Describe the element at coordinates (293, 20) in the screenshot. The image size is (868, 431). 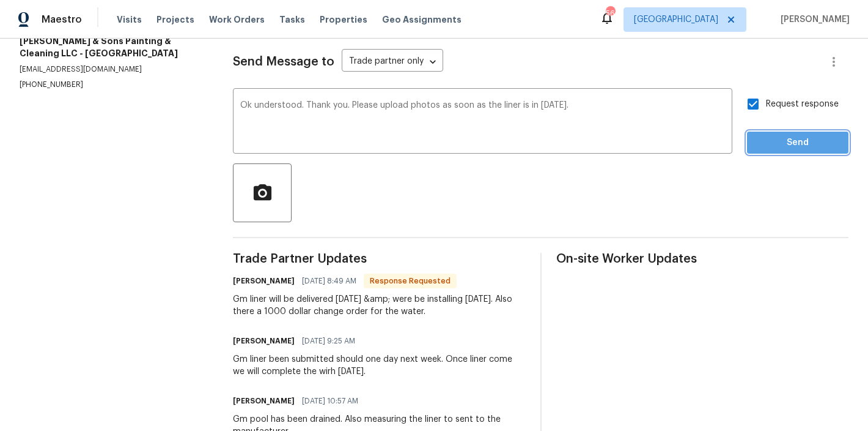
I see `span: Tasks` at that location.